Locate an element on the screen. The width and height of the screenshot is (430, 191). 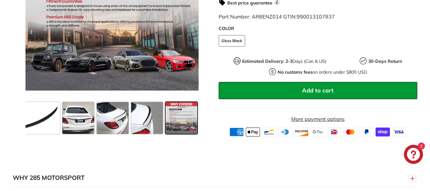
span: 990013107837 is located at coordinates (316, 17).